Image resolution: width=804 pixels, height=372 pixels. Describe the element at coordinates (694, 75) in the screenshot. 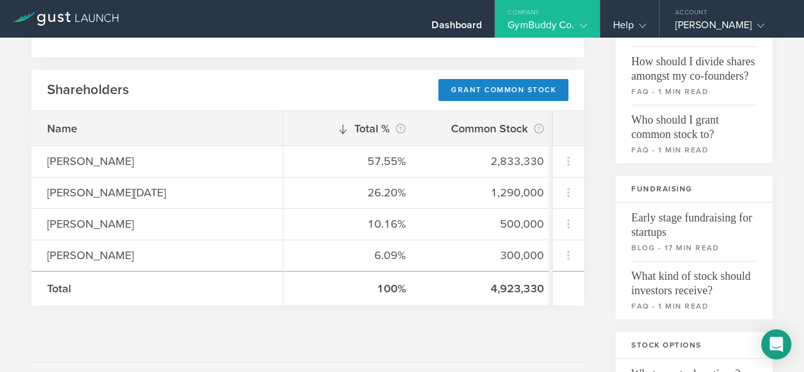

I see `a: How should I divide shares amongst my co-founders?faq - 1 min read` at that location.